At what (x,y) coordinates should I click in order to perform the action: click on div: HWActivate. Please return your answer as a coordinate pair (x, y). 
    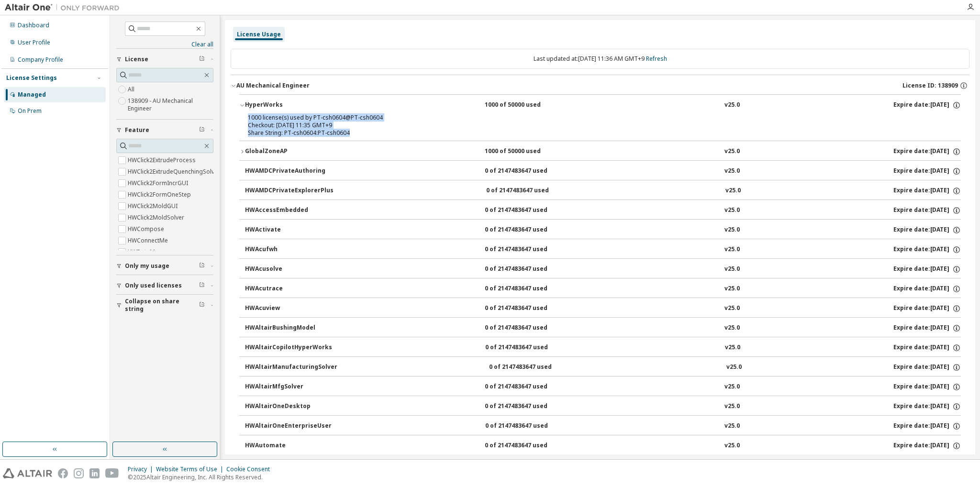
    Looking at the image, I should click on (288, 230).